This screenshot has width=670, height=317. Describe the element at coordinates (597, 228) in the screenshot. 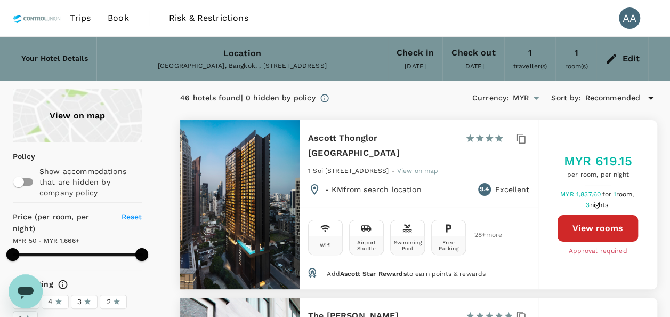

I see `button: View rooms` at that location.